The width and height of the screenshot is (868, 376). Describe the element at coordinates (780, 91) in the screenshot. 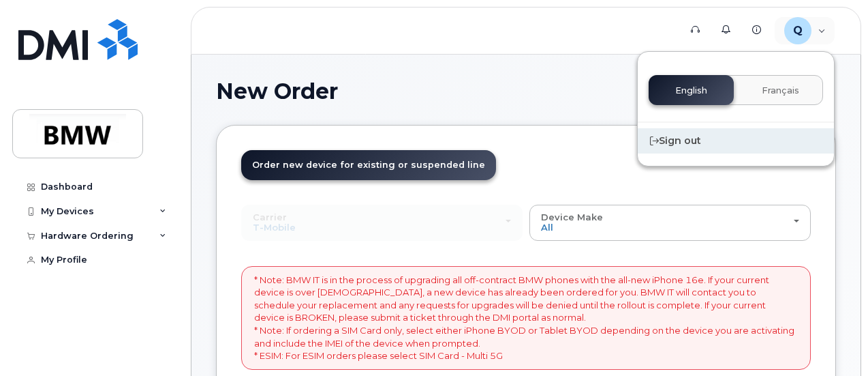

I see `span: Français` at that location.